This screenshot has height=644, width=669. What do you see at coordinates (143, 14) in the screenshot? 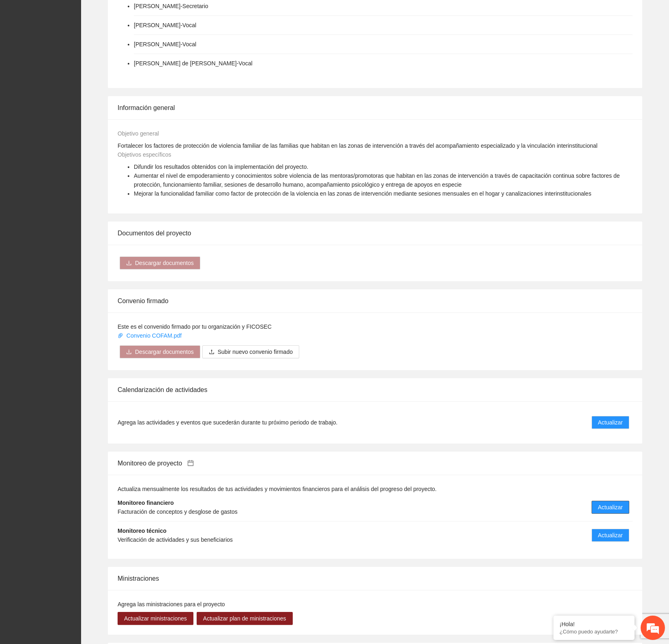
I see `div: Minimizar ventana de chat en vivo` at bounding box center [143, 14].